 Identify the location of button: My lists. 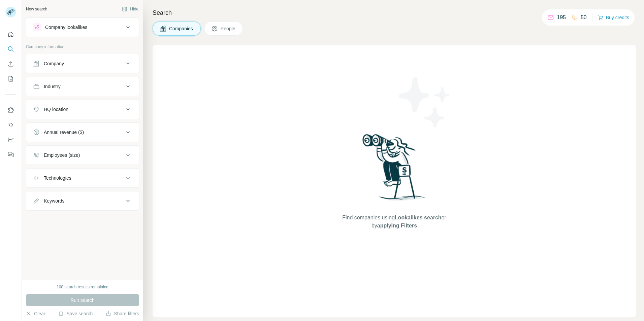
(11, 78).